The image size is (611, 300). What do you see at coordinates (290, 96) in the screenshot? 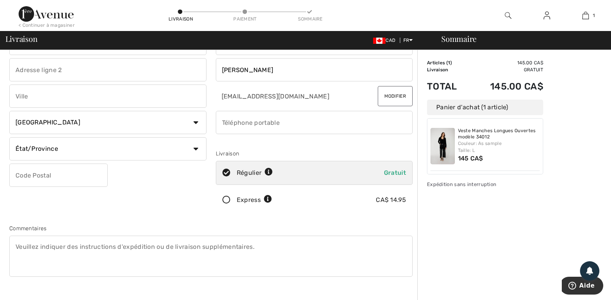
I see `input: Courriel` at bounding box center [290, 96].